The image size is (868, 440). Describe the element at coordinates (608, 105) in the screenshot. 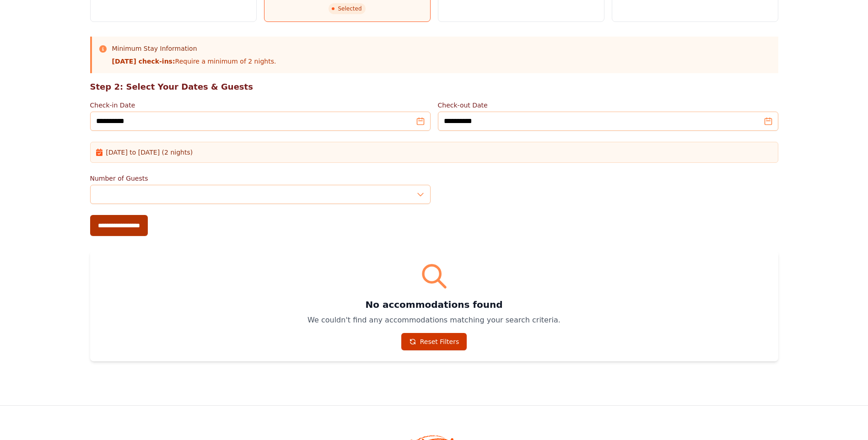

I see `label: Check-out Date` at that location.